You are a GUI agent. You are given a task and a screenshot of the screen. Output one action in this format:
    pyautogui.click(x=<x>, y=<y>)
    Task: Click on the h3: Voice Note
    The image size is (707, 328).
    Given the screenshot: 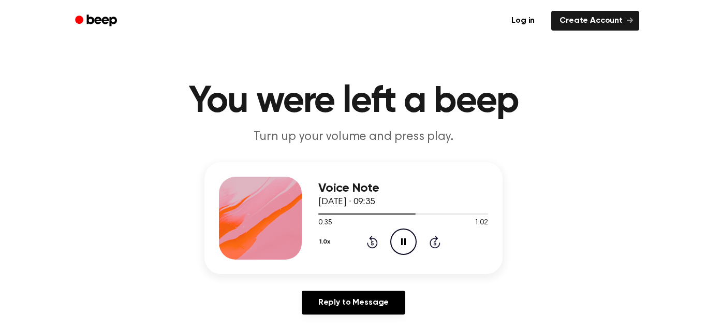 What is the action you would take?
    pyautogui.click(x=403, y=188)
    